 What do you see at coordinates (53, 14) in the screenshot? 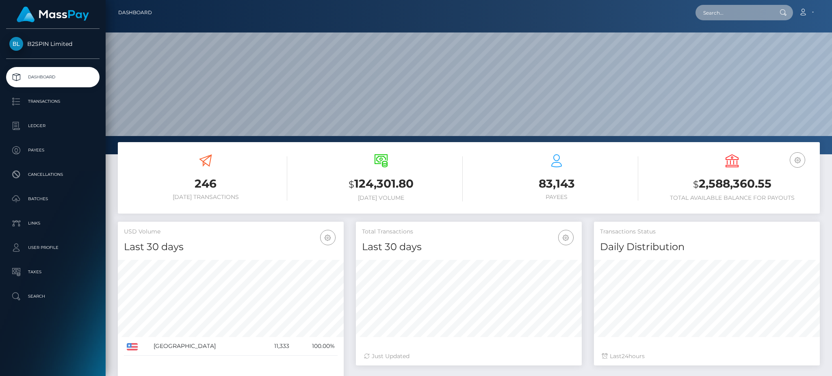
I see `img: MassPay Logo` at bounding box center [53, 14].